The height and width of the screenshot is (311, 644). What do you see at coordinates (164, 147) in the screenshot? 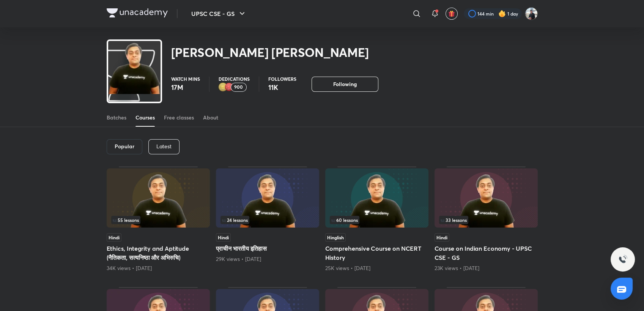
I see `p: Latest` at bounding box center [164, 147].